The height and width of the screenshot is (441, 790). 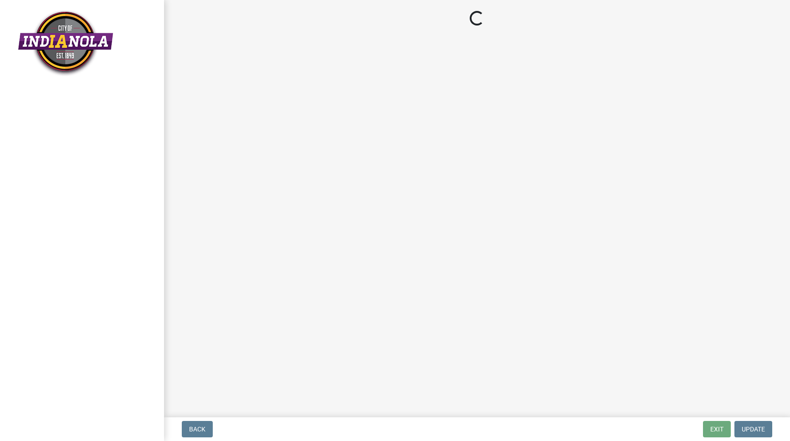 What do you see at coordinates (197, 429) in the screenshot?
I see `span: Back` at bounding box center [197, 429].